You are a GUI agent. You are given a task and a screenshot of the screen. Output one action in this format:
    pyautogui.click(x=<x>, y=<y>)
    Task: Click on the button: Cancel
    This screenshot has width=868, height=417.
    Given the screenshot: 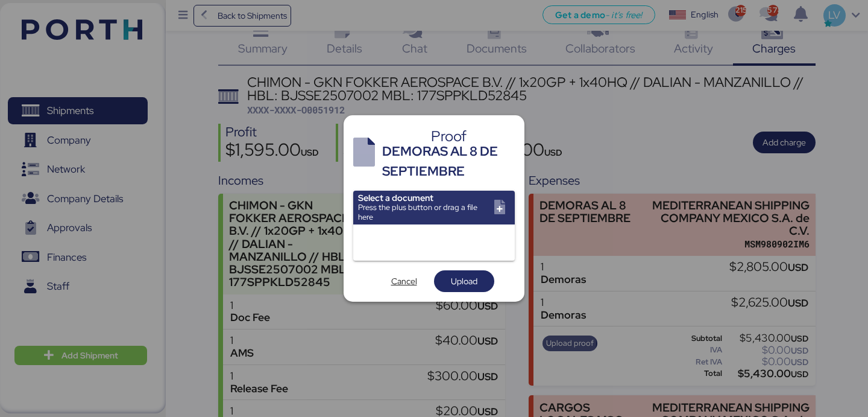 What is the action you would take?
    pyautogui.click(x=404, y=281)
    